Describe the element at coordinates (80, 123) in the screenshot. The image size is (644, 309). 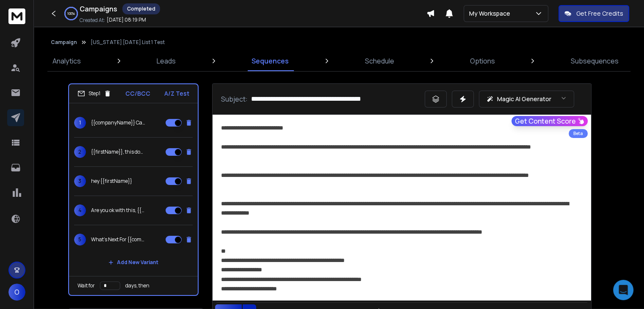
I see `span: 1` at that location.